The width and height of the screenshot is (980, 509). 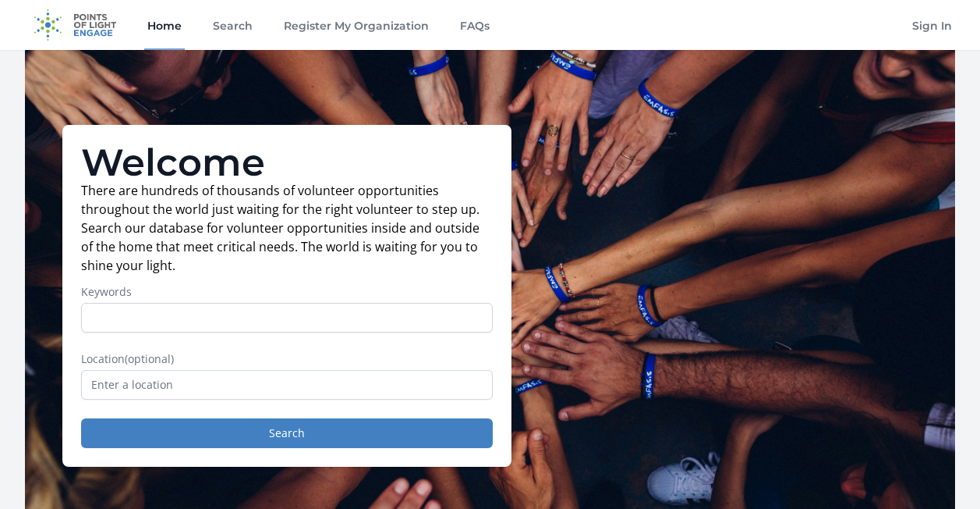 What do you see at coordinates (287, 433) in the screenshot?
I see `button: Search` at bounding box center [287, 433].